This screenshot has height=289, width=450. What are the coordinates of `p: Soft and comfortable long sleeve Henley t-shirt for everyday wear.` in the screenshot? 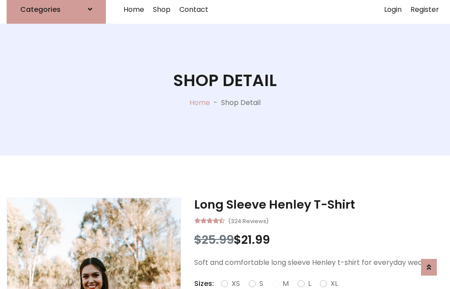 It's located at (318, 263).